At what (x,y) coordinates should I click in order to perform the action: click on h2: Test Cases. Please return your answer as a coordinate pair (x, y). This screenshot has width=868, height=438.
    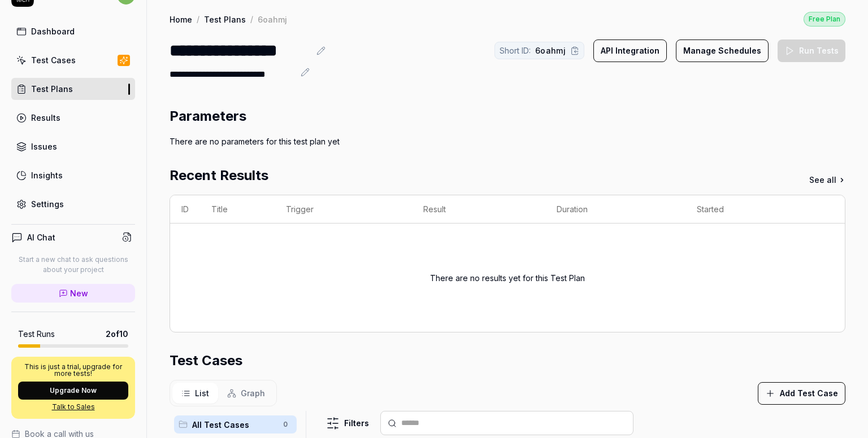
    Looking at the image, I should click on (205, 361).